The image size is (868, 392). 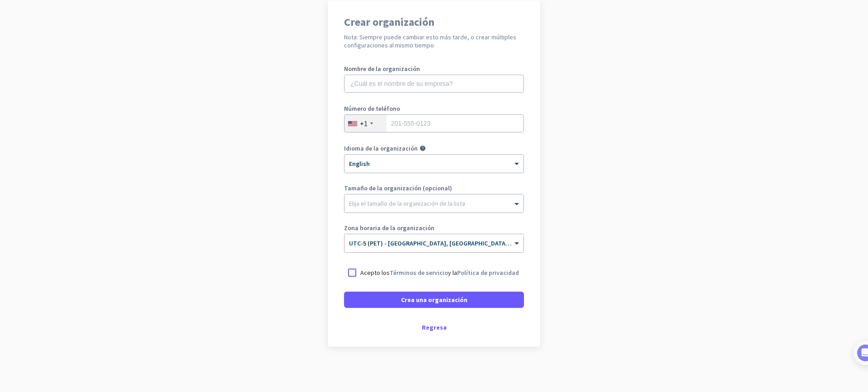 I want to click on div: +1, so click(x=364, y=124).